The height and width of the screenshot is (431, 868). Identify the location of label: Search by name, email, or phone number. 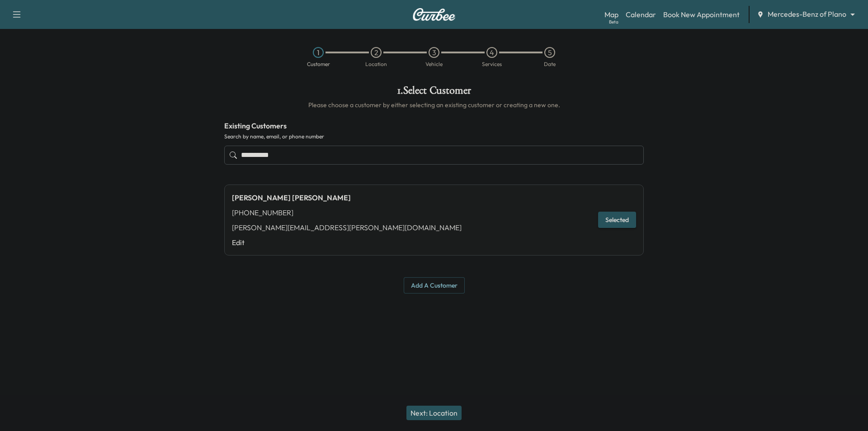
(434, 137).